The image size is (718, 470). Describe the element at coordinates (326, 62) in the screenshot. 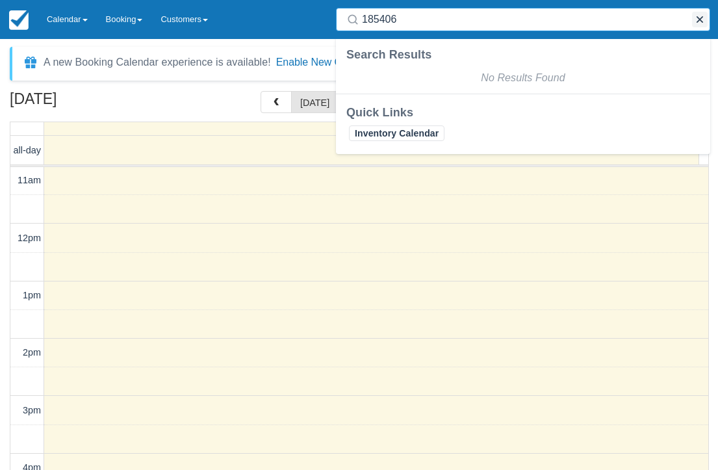

I see `button: Enable New Calendar` at that location.